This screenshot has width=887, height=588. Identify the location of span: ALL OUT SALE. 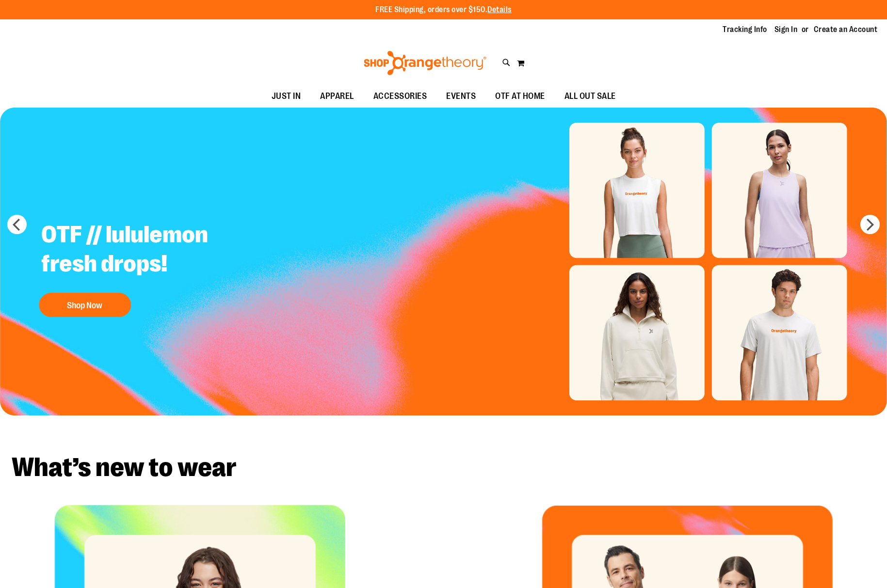
(590, 96).